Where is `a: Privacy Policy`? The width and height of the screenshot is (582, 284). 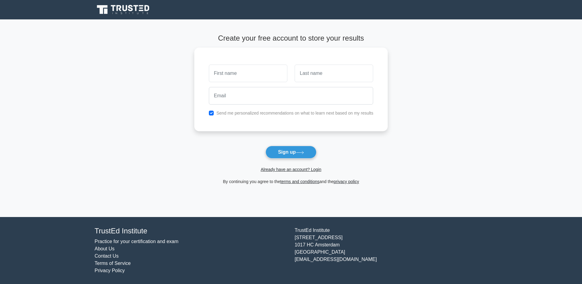 a: Privacy Policy is located at coordinates (110, 270).